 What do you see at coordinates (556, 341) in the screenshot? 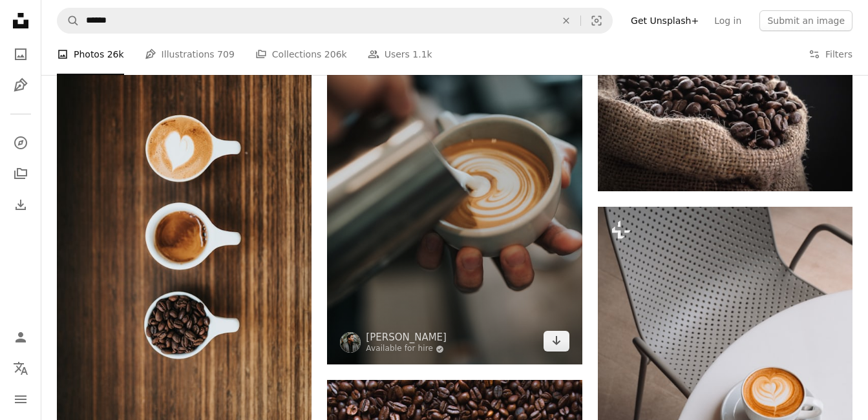
I see `a: Download` at bounding box center [556, 341].